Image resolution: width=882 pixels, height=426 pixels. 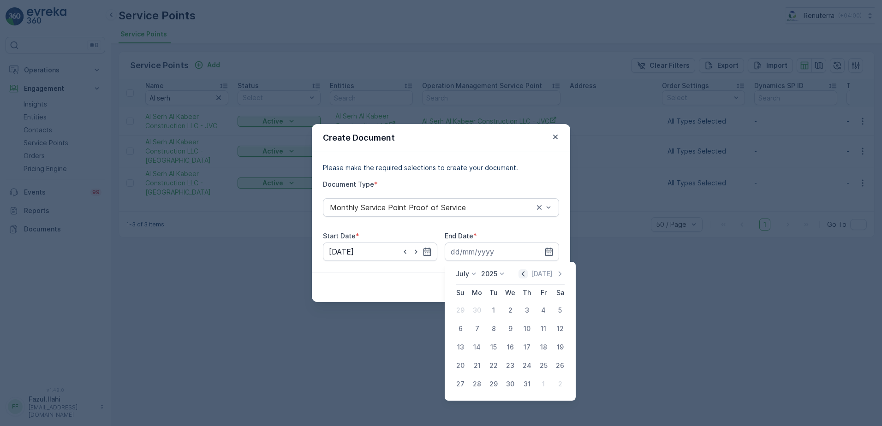 What do you see at coordinates (477, 384) in the screenshot?
I see `div: 28` at bounding box center [477, 384].